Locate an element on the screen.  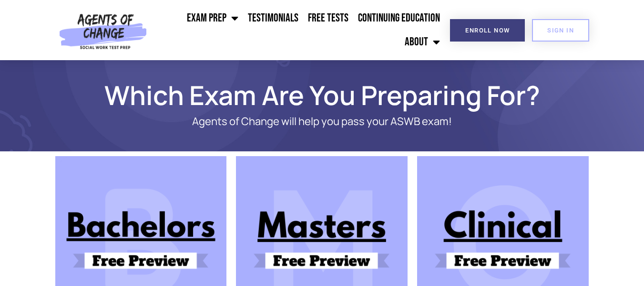
a: SIGN IN is located at coordinates (561, 30).